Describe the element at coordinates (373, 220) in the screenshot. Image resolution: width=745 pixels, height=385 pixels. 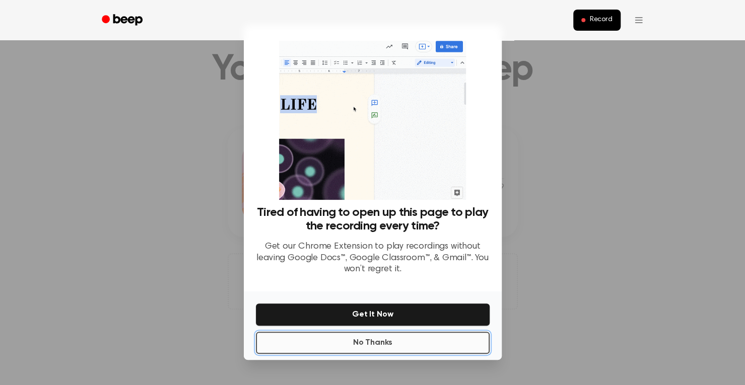
I see `h3: Tired of having to open up this page to play the recording every time?` at that location.